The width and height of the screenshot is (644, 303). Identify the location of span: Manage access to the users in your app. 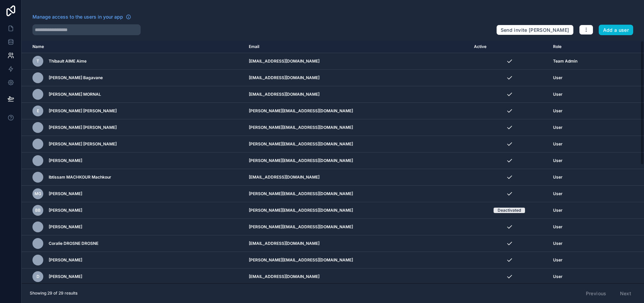
(78, 17).